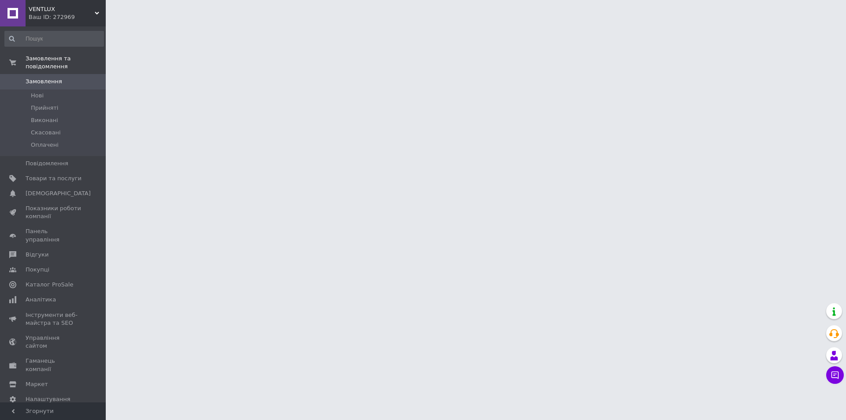 The image size is (846, 420). What do you see at coordinates (53, 212) in the screenshot?
I see `span: Показники роботи компанії` at bounding box center [53, 212].